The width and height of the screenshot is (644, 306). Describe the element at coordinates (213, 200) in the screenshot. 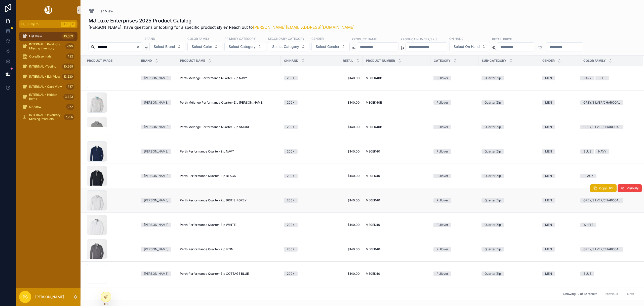

I see `span: Perth Performance Quarter-Zip BRITISH GREY` at that location.